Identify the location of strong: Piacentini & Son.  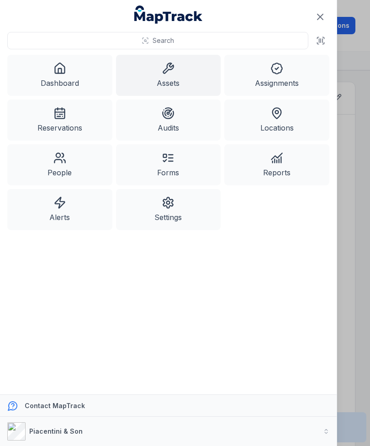
(56, 431).